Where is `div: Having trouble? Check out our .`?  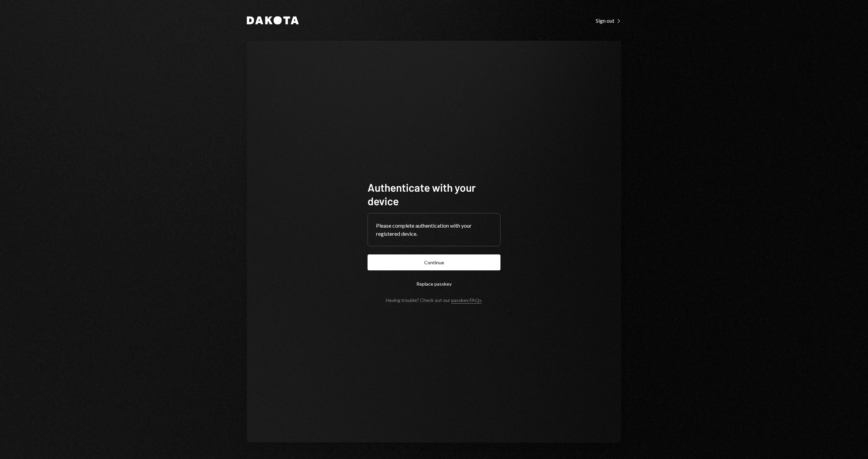
div: Having trouble? Check out our . is located at coordinates (434, 300).